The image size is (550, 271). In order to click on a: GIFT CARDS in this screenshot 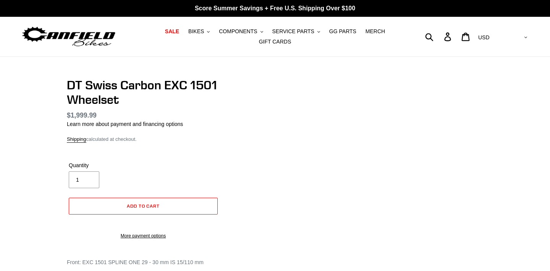, I will do `click(275, 42)`.